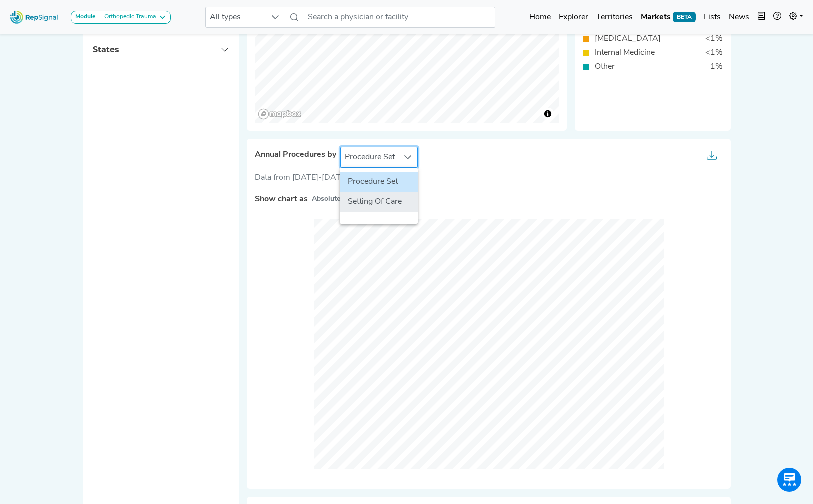 The height and width of the screenshot is (504, 813). I want to click on label: Show chart as, so click(282, 200).